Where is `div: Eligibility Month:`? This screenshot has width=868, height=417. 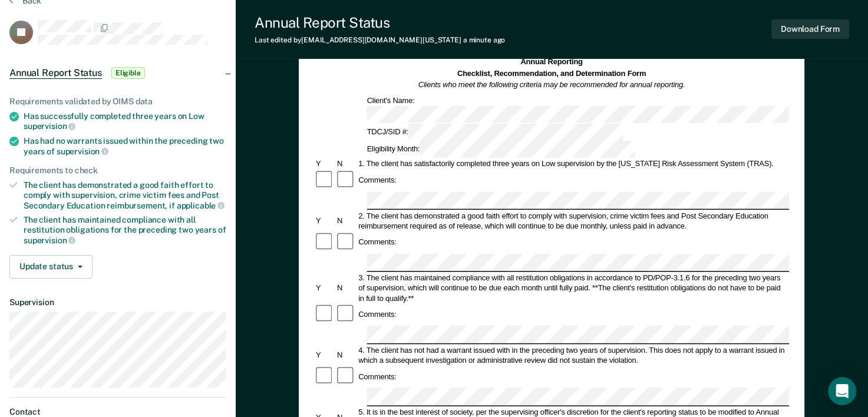
div: Eligibility Month: is located at coordinates (500, 149).